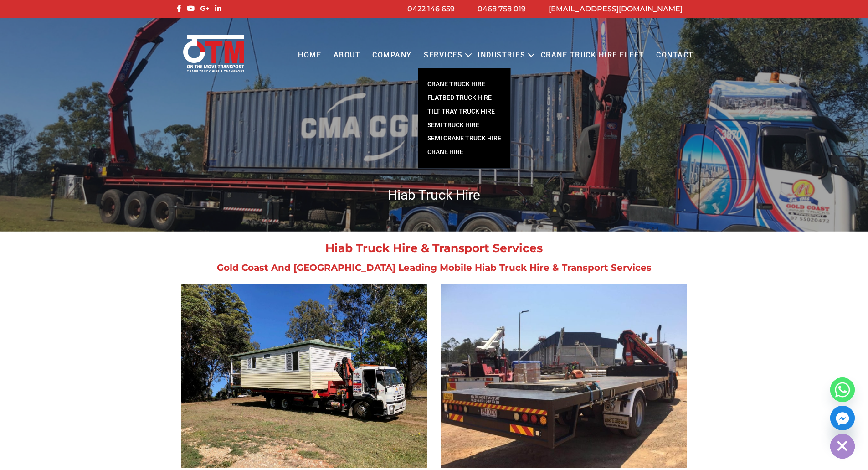 This screenshot has height=470, width=868. Describe the element at coordinates (464, 139) in the screenshot. I see `a: SEMI CRANE TRUCK HIRE` at that location.